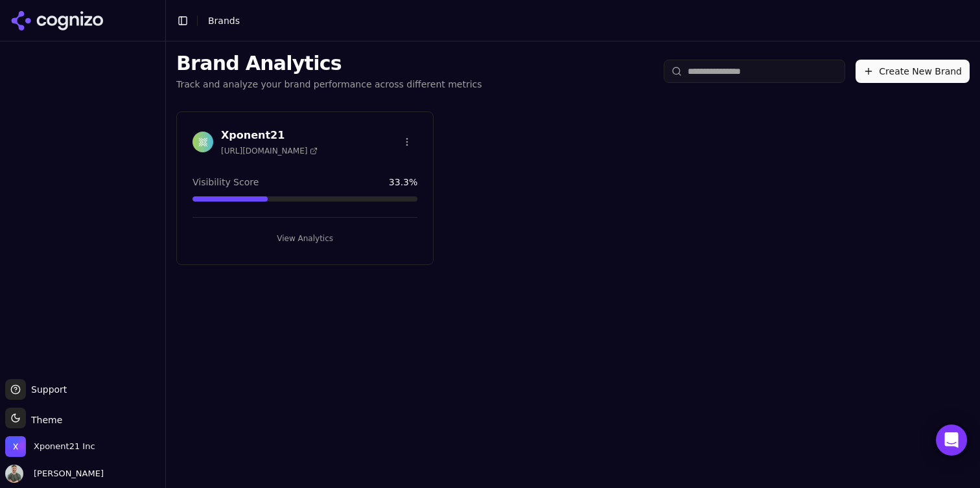 The image size is (980, 488). Describe the element at coordinates (912, 71) in the screenshot. I see `button: Create New Brand` at that location.